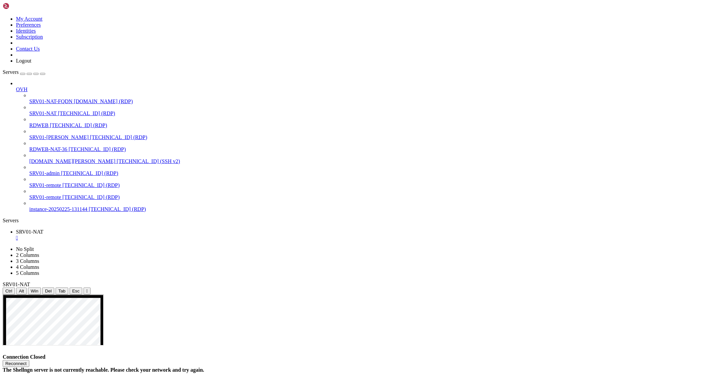 This screenshot has height=381, width=710. I want to click on button: Ctrl, so click(9, 291).